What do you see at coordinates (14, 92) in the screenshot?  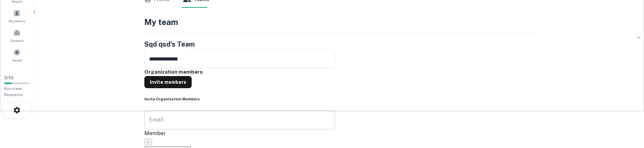 I see `span: Borrower Requests` at bounding box center [14, 92].